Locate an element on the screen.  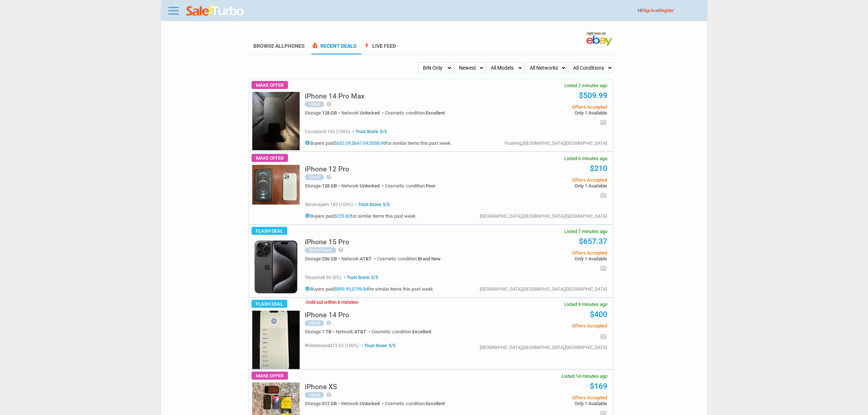
a: $509.99 is located at coordinates (593, 95).